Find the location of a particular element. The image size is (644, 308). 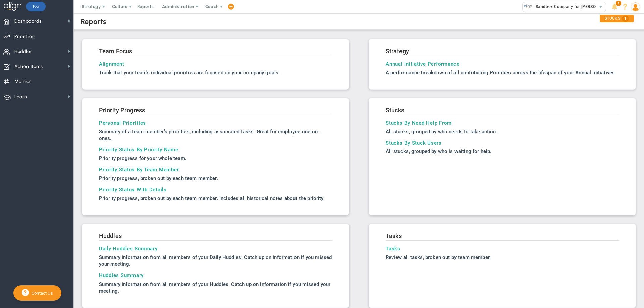

span: Dashboards is located at coordinates (28, 22).